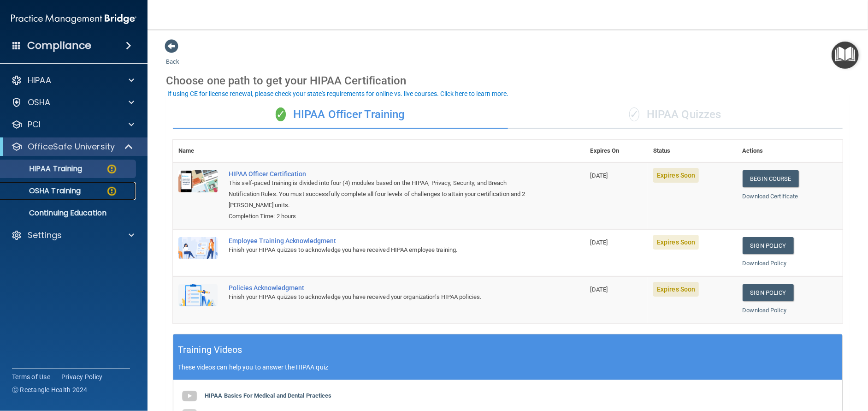  I want to click on div: Finish your HIPAA quizzes to acknowledge you have received your organization’s HIPAA policies., so click(383, 297).